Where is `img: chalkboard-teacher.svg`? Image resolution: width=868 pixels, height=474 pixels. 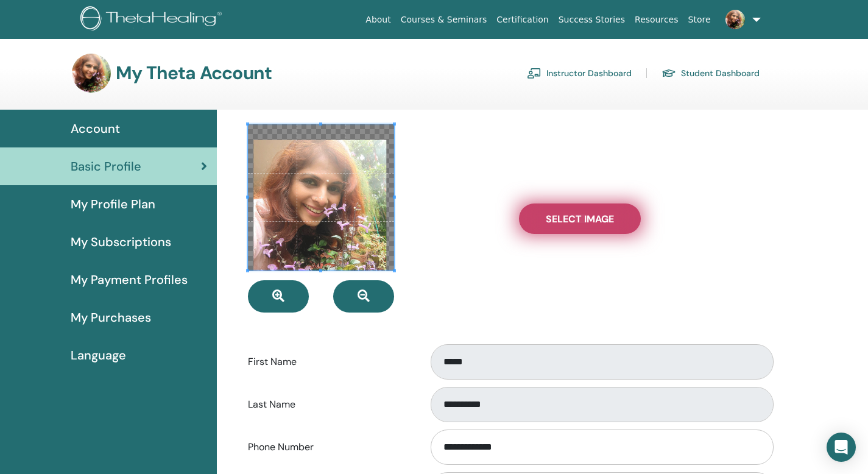
img: chalkboard-teacher.svg is located at coordinates (534, 73).